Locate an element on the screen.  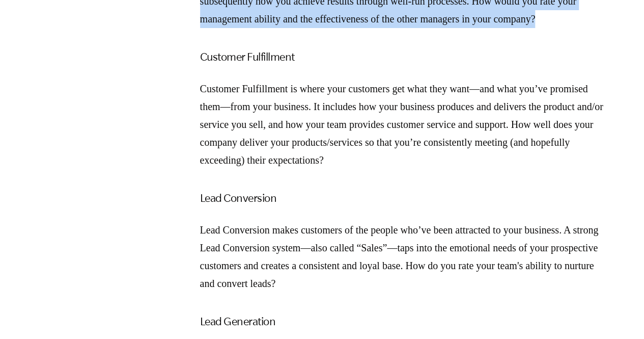
div: Chat Widget is located at coordinates (618, 314).